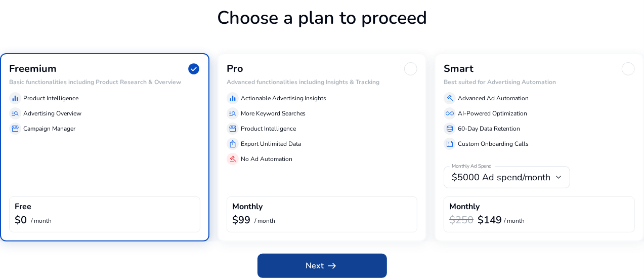 This screenshot has width=644, height=279. I want to click on h6: Advanced functionalities including Insights & Tracking, so click(323, 82).